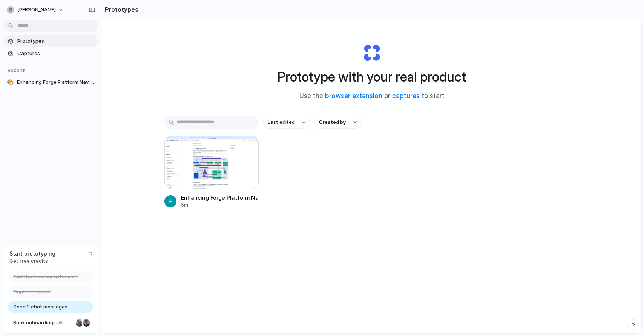  Describe the element at coordinates (16, 70) in the screenshot. I see `span: Recent` at that location.